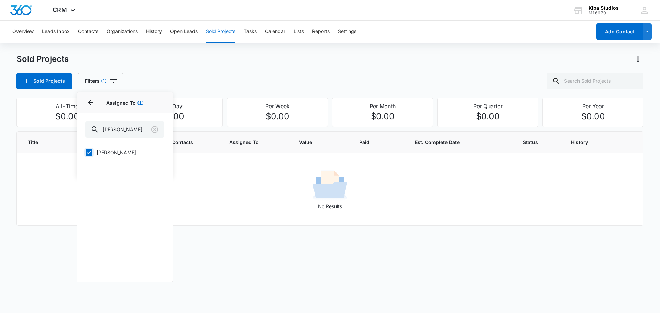 This screenshot has width=660, height=313. Describe the element at coordinates (321, 32) in the screenshot. I see `button: Reports` at that location.